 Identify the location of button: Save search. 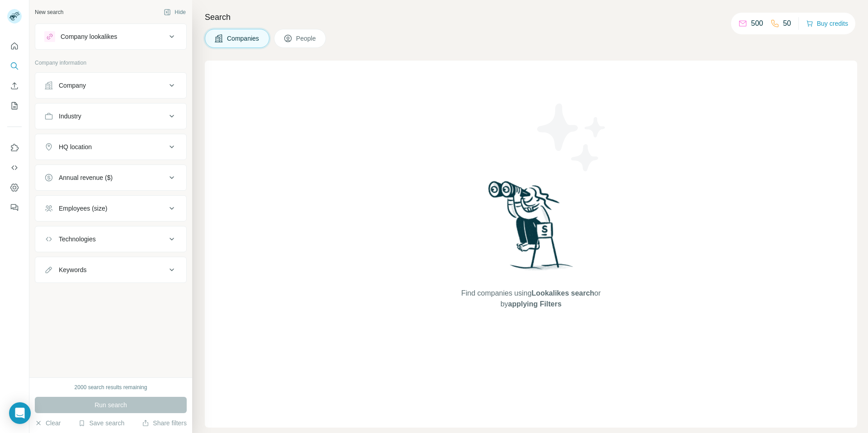
(101, 423).